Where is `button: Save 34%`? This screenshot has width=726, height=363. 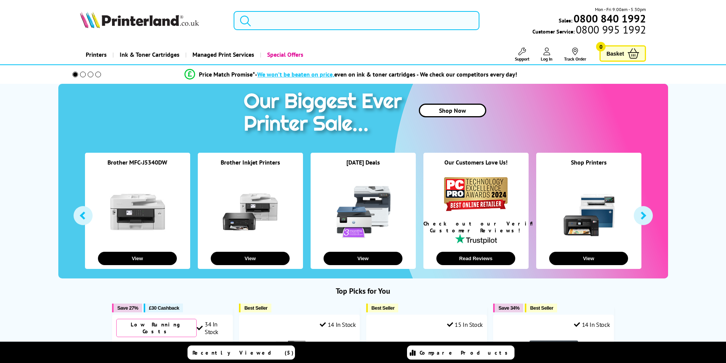 button: Save 34% is located at coordinates (508, 308).